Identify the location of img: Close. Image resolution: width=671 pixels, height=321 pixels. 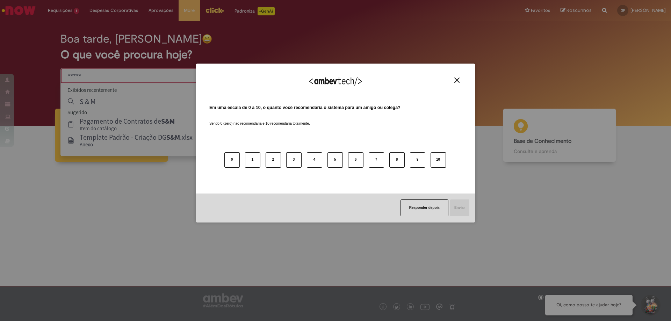
(456, 80).